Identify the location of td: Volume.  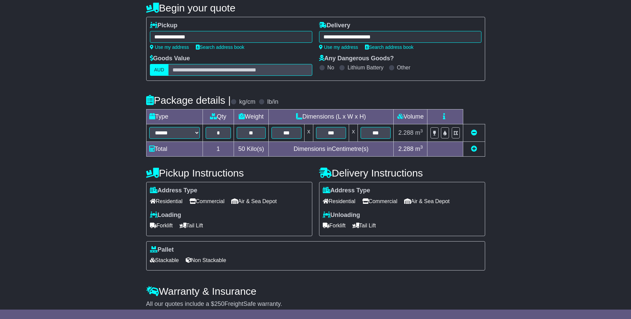
(410, 117).